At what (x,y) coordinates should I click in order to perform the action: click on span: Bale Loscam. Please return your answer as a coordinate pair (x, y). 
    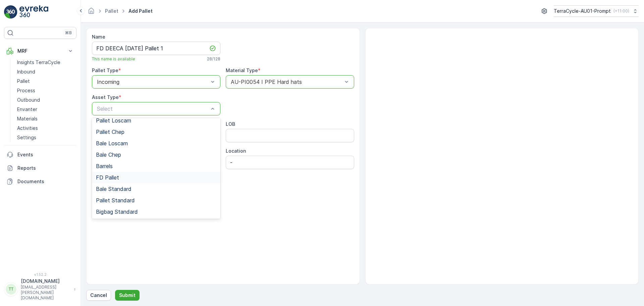
    Looking at the image, I should click on (112, 143).